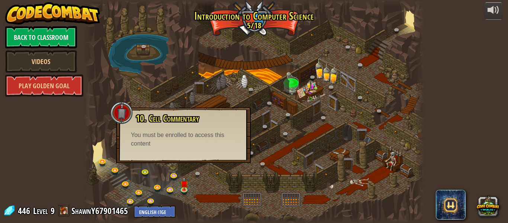  I want to click on span: Level, so click(41, 210).